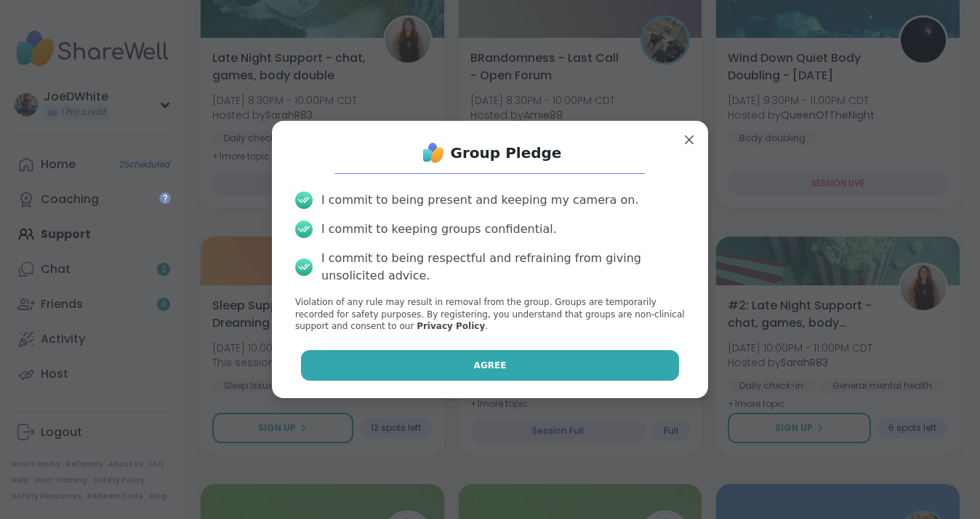 The image size is (980, 519). Describe the element at coordinates (439, 229) in the screenshot. I see `div: I commit to keeping groups confidential.` at that location.